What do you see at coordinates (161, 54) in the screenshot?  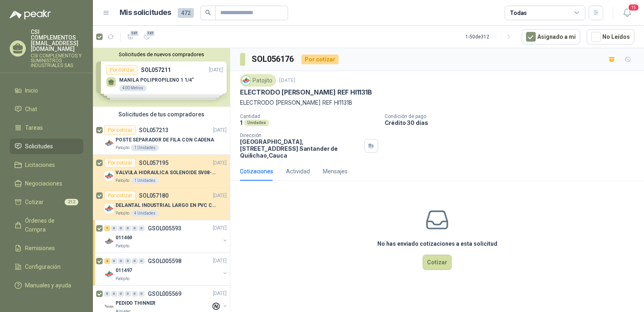 I see `button: Solicitudes de nuevos compradores` at bounding box center [161, 54].